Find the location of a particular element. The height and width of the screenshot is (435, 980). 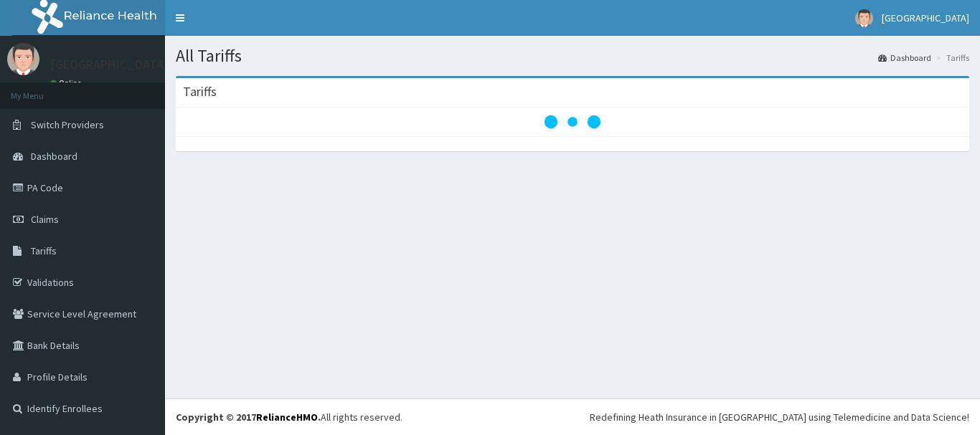

footer: All rights reserved. is located at coordinates (572, 416).